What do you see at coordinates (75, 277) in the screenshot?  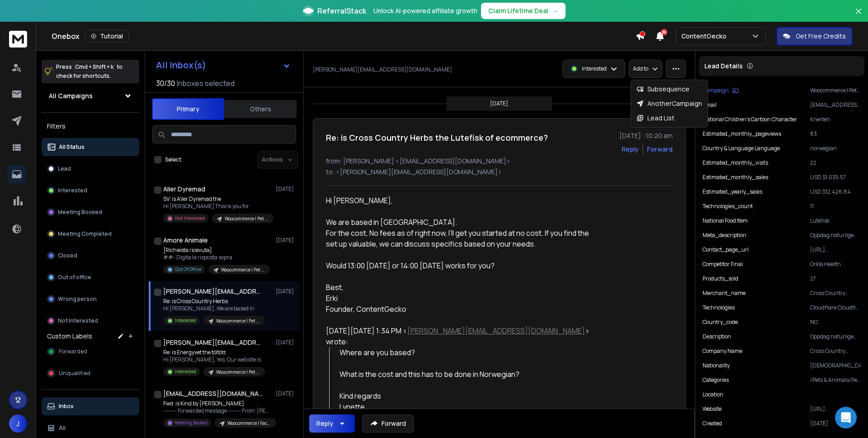 I see `p: Out of office` at bounding box center [75, 277].